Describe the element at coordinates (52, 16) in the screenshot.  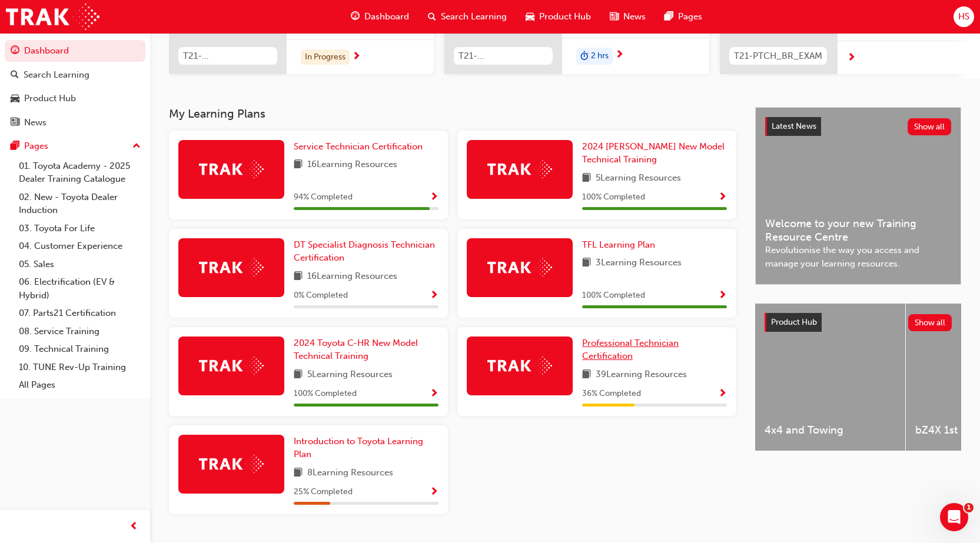
I see `a: Trak` at that location.